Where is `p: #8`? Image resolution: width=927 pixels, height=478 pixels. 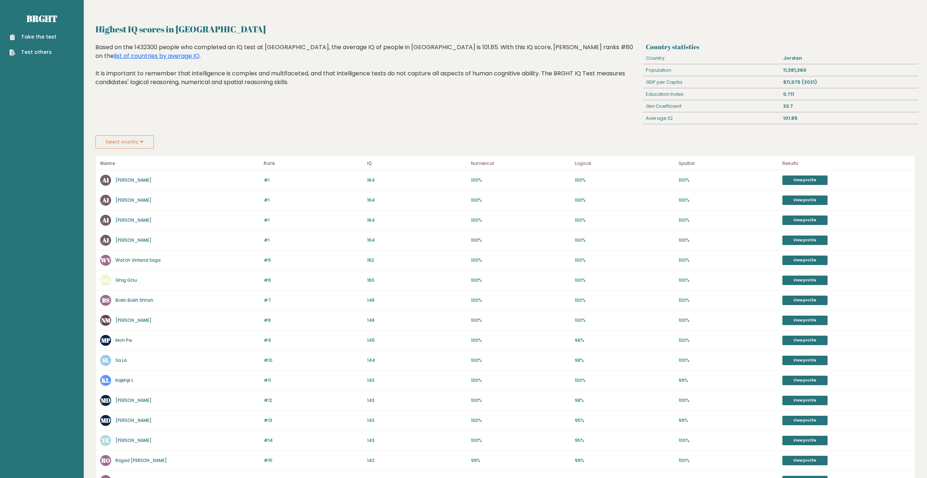 p: #8 is located at coordinates (313, 320).